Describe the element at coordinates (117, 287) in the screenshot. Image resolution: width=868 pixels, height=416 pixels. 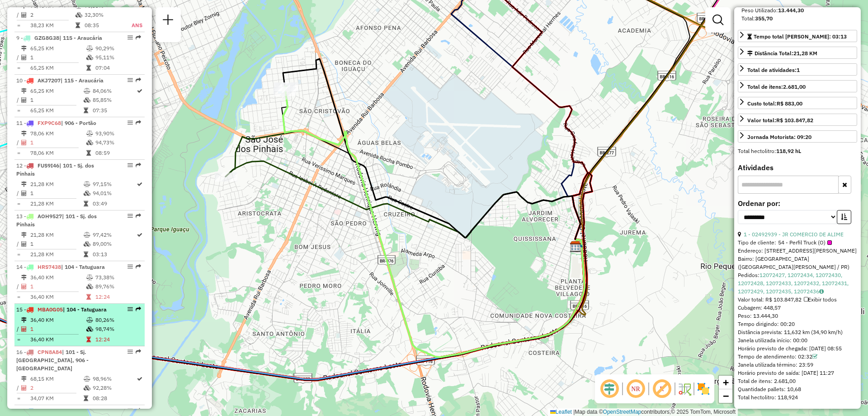
I see `td: 89,76%` at that location.